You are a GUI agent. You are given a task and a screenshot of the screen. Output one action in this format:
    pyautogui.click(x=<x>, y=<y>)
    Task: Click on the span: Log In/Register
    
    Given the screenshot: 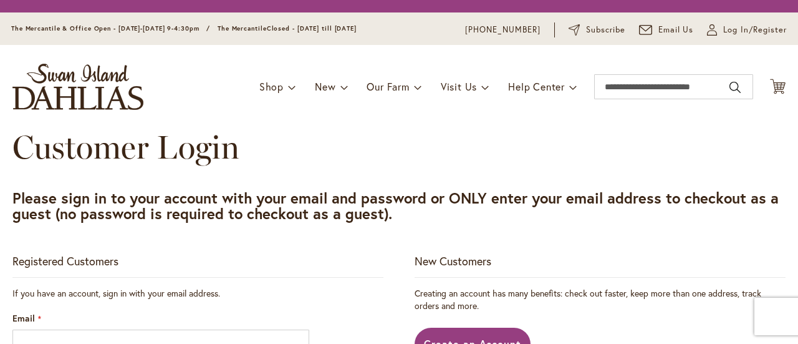 What is the action you would take?
    pyautogui.click(x=755, y=30)
    